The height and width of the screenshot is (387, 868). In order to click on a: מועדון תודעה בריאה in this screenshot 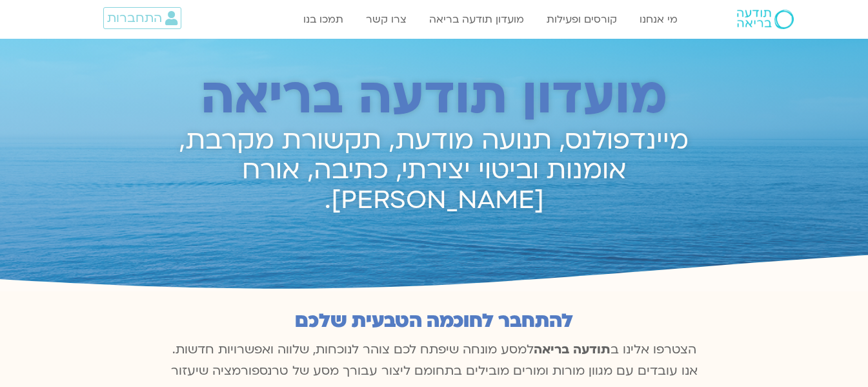, I will do `click(476, 19)`.